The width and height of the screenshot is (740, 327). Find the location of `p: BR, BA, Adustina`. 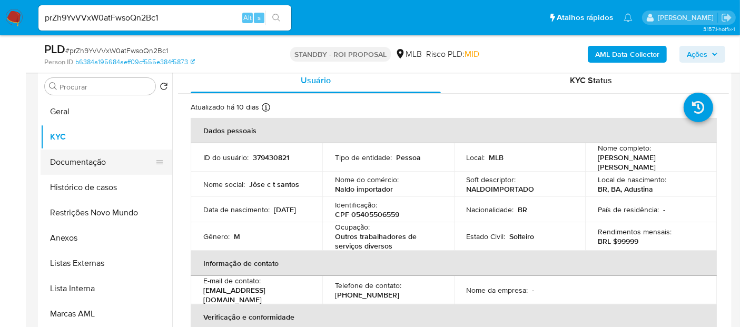

p: BR, BA, Adustina is located at coordinates (625, 189).